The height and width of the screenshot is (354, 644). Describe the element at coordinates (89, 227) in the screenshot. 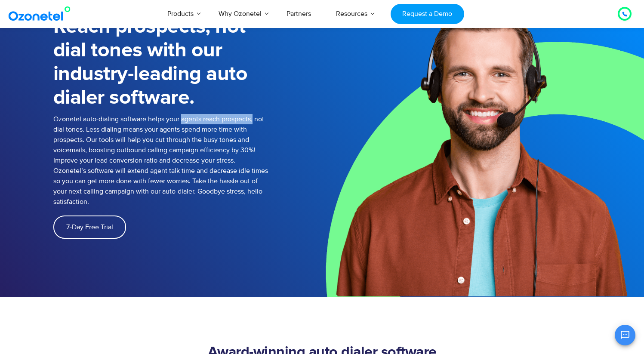

I see `a: 7-Day Free Trial` at that location.